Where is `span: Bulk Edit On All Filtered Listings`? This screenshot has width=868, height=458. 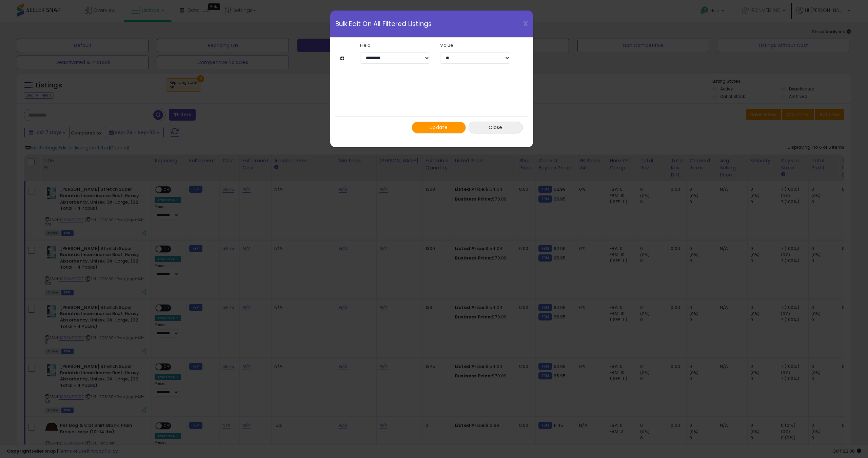
span: Bulk Edit On All Filtered Listings is located at coordinates (383, 24).